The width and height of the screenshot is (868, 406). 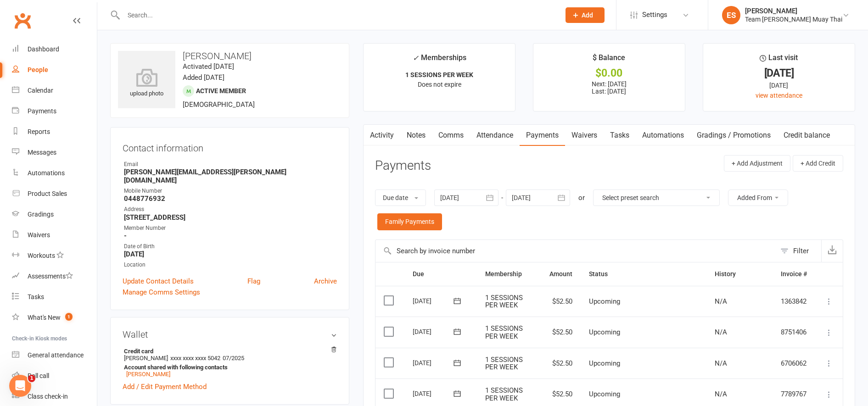 I want to click on a: Activity, so click(x=382, y=136).